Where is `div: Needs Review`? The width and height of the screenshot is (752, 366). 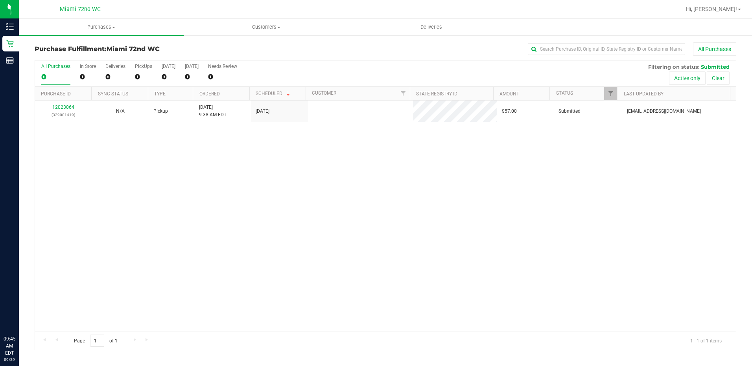
div: Needs Review is located at coordinates (222, 66).